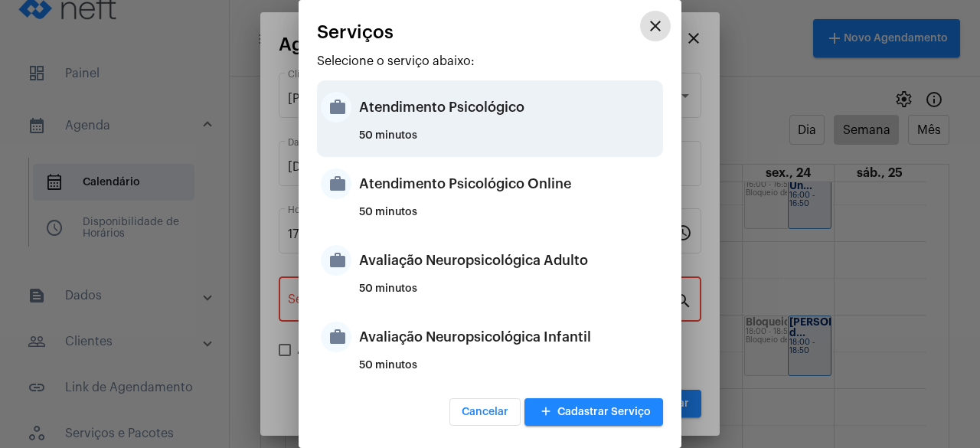 Image resolution: width=980 pixels, height=448 pixels. I want to click on span: Serviços, so click(355, 32).